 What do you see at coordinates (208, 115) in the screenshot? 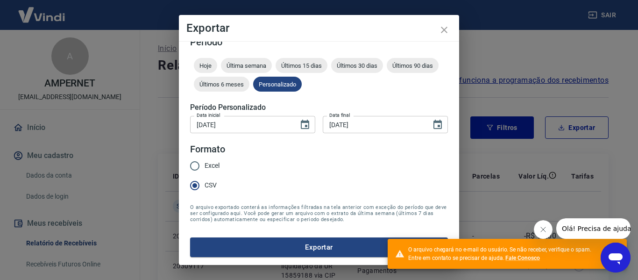
I see `label: Data inicial` at bounding box center [208, 115].